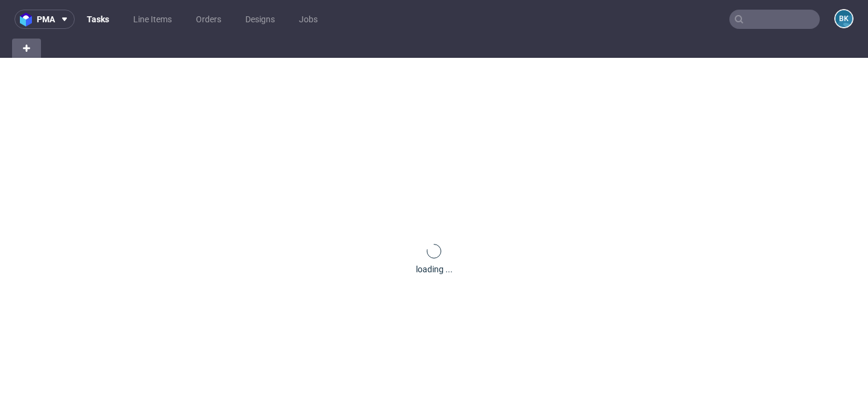 The width and height of the screenshot is (868, 403). What do you see at coordinates (434, 269) in the screenshot?
I see `div: loading ...` at bounding box center [434, 269].